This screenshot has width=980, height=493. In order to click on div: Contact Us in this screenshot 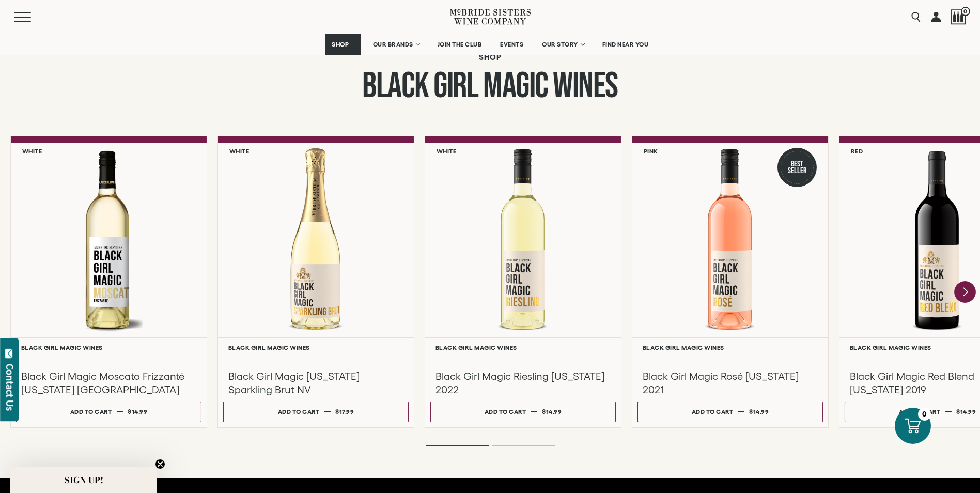, I will do `click(10, 387)`.